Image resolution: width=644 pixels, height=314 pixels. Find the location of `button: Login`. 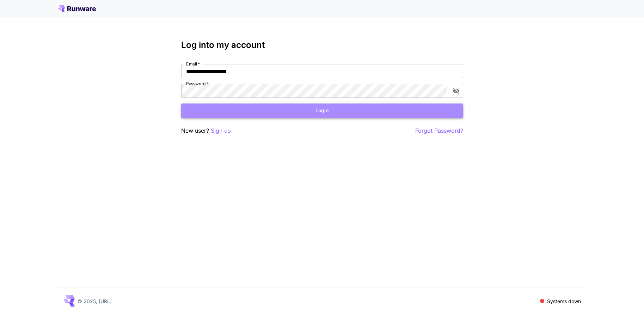

button: Login is located at coordinates (322, 110).